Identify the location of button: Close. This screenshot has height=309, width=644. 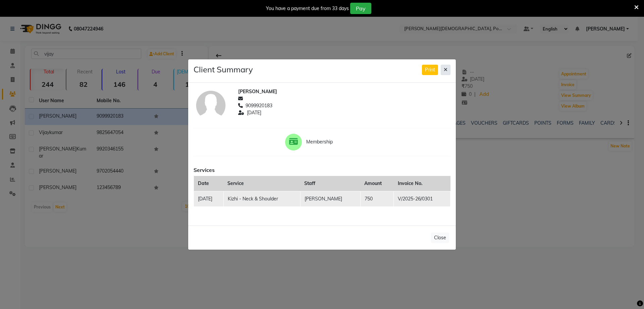
(440, 238).